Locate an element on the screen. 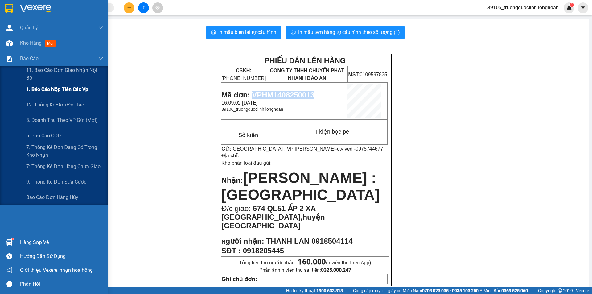 This screenshot has width=592, height=294. span: 1. Báo cáo nộp tiền các vp is located at coordinates (57, 89).